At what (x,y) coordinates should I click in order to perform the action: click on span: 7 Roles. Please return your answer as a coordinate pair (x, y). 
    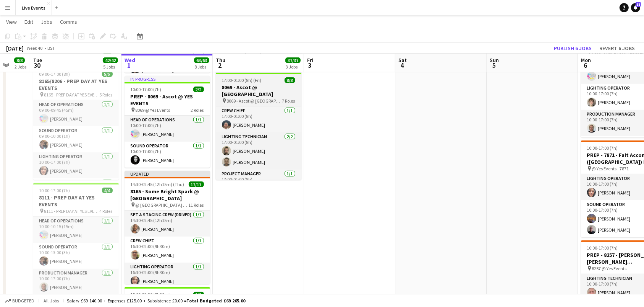
    Looking at the image, I should click on (289, 101).